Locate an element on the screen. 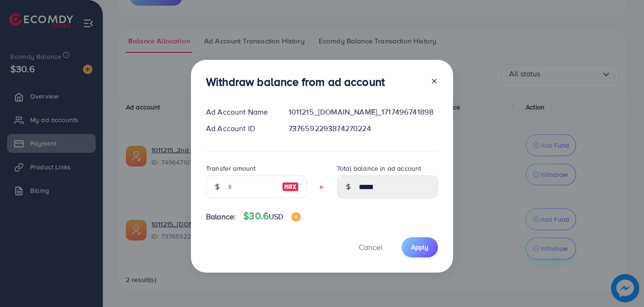 The width and height of the screenshot is (644, 307). div: Ad Account ID is located at coordinates (240, 128).